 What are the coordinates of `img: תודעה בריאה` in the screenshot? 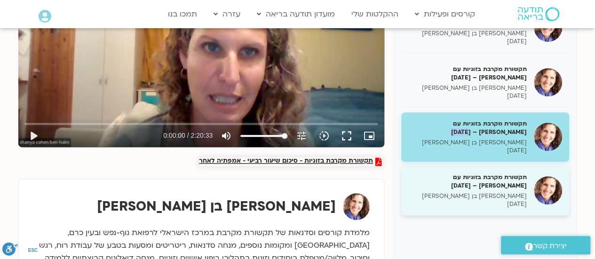 It's located at (539, 14).